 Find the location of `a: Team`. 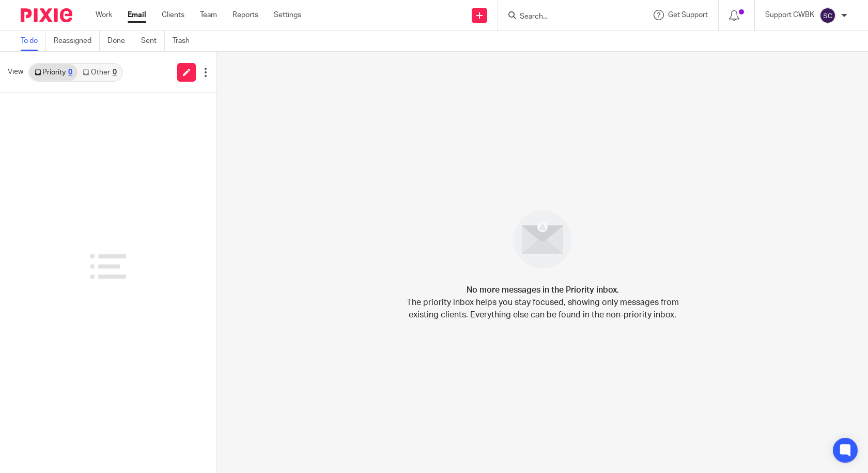

a: Team is located at coordinates (208, 15).